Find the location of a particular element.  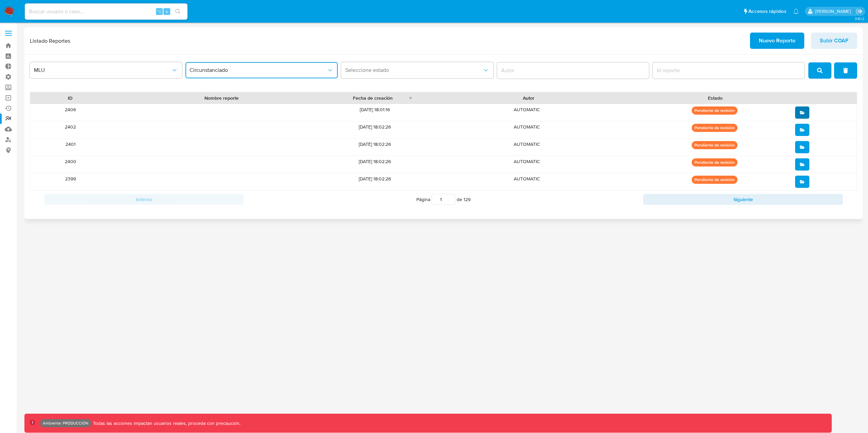

span: s is located at coordinates (167, 11).